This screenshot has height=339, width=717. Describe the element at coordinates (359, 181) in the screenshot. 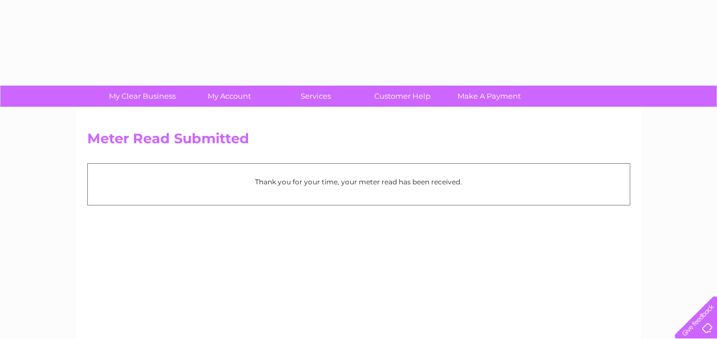

I see `p: Thank you for your time, your meter read has been received.` at that location.